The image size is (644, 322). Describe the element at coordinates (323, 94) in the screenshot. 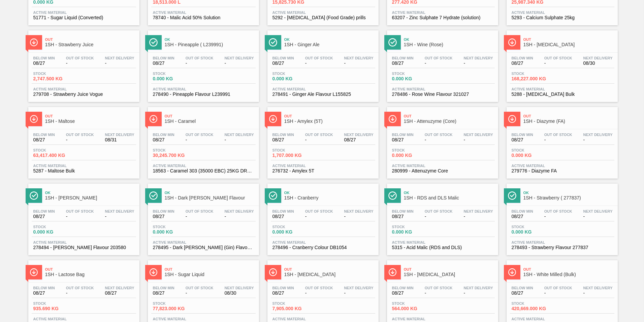

I see `span: 278491 - Ginger Ale Flavour L155825` at that location.